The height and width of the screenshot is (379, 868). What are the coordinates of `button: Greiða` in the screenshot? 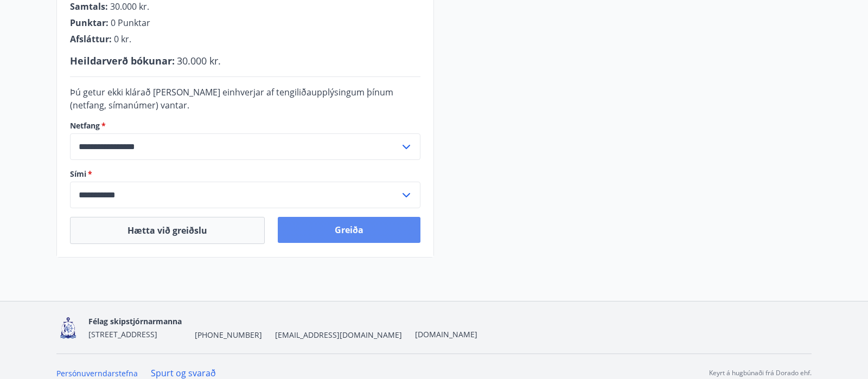 It's located at (349, 230).